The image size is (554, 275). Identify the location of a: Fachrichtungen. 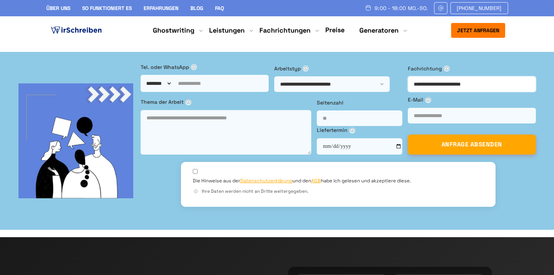
(285, 30).